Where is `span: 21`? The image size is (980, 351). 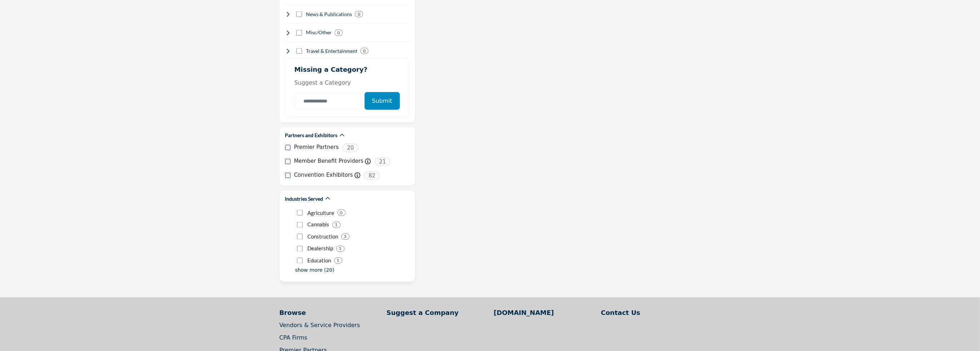
span: 21 is located at coordinates (382, 162).